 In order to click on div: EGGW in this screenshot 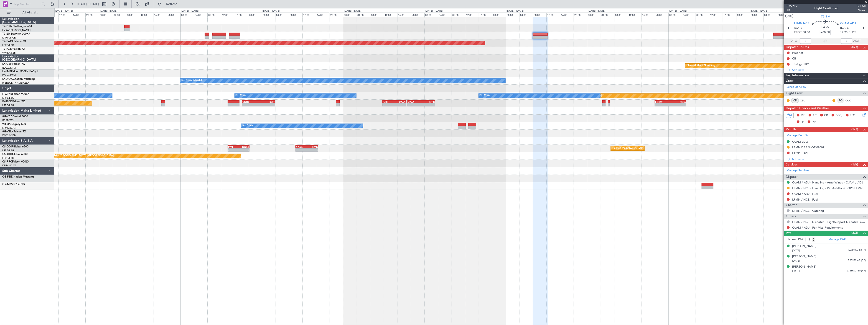, I will do `click(663, 102)`.